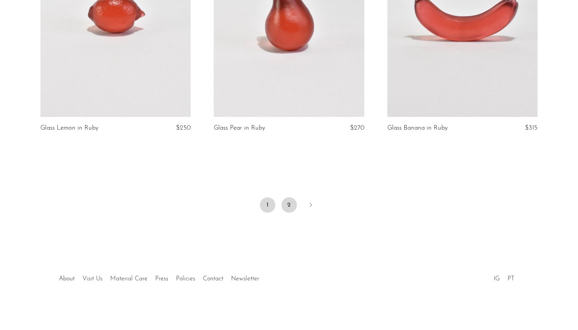  What do you see at coordinates (183, 128) in the screenshot?
I see `span: $250` at bounding box center [183, 128].